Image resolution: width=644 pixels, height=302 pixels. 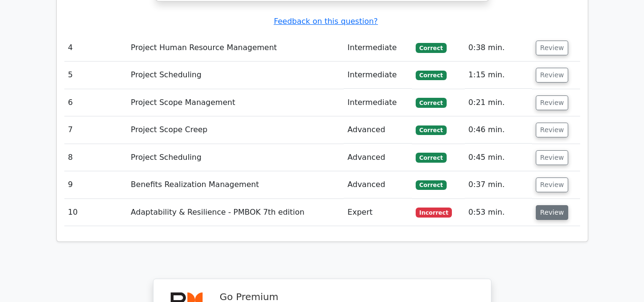 I want to click on td: 0:21 min., so click(x=498, y=103).